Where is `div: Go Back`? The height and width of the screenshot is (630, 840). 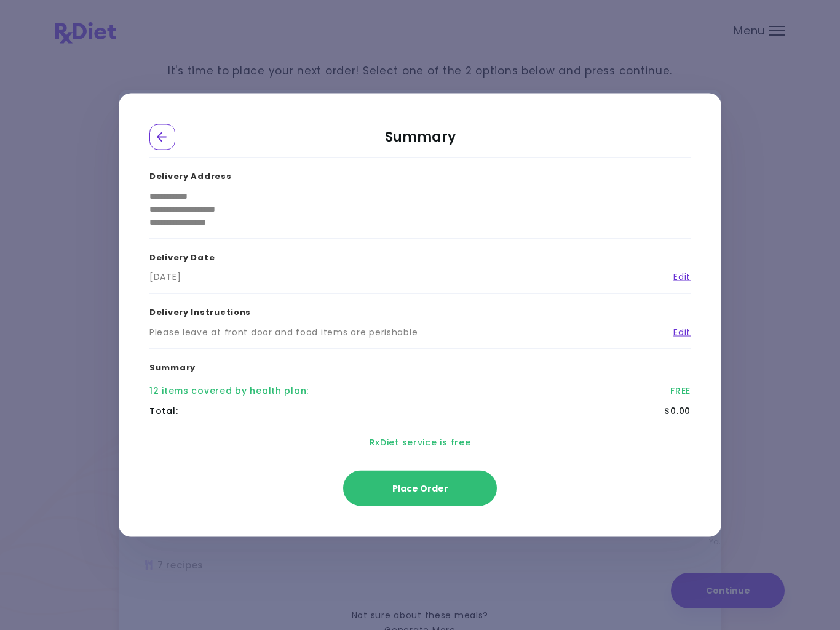
div: Go Back is located at coordinates (162, 137).